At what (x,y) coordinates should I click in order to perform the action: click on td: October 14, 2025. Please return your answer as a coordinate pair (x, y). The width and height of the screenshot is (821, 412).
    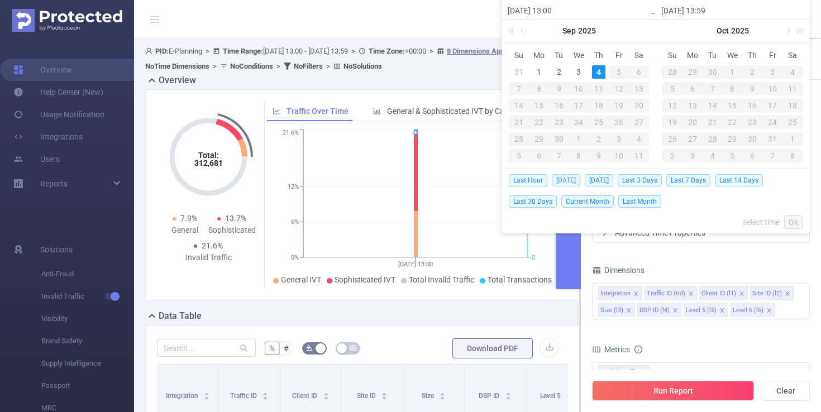
    Looking at the image, I should click on (713, 106).